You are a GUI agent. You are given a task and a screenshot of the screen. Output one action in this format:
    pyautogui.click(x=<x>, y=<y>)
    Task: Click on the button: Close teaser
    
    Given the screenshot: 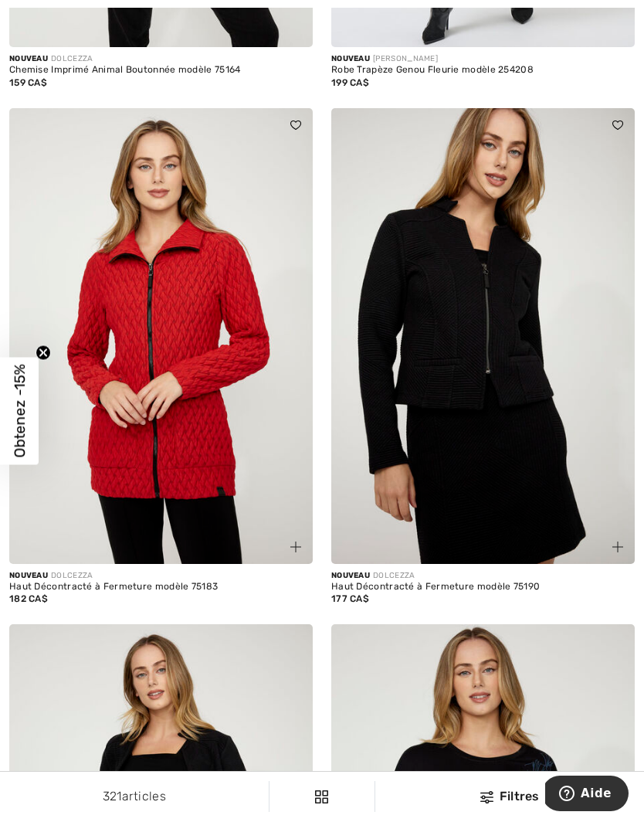 What is the action you would take?
    pyautogui.click(x=43, y=353)
    